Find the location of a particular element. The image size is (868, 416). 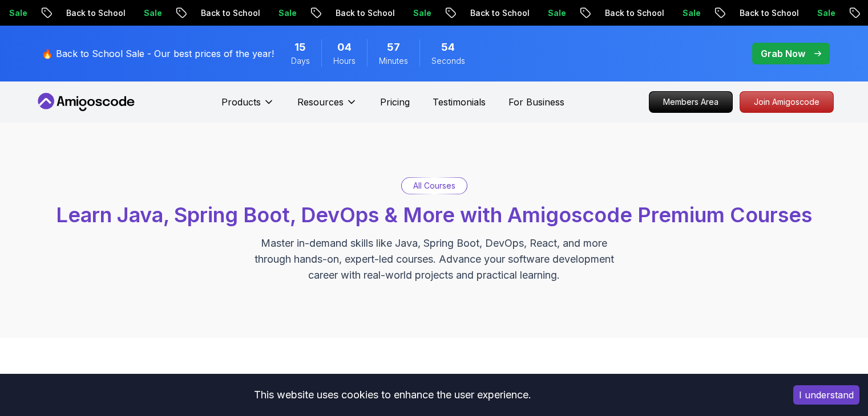

button: Resources is located at coordinates (327, 106).